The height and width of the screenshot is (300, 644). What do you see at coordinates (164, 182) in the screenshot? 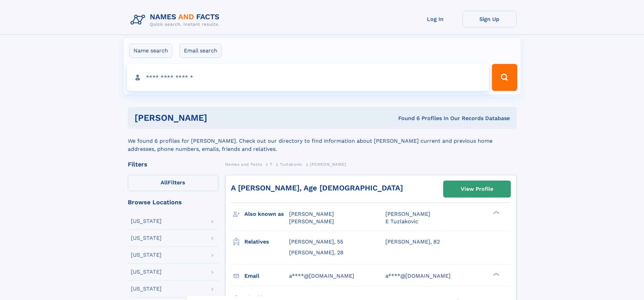
I see `span: All` at bounding box center [164, 182].